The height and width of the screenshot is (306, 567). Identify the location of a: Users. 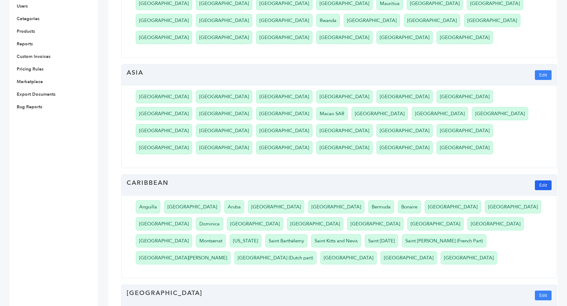
(22, 6).